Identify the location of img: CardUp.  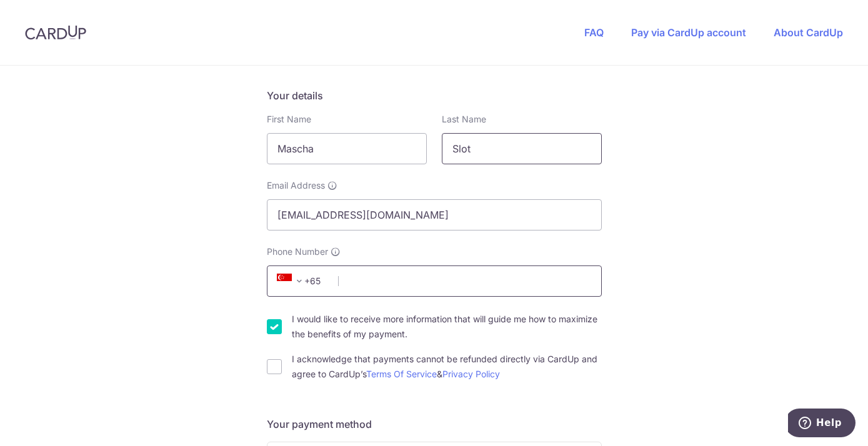
(56, 33).